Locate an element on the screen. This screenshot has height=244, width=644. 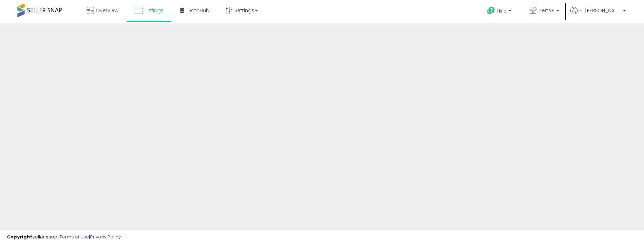
span: Listings is located at coordinates (154, 11).